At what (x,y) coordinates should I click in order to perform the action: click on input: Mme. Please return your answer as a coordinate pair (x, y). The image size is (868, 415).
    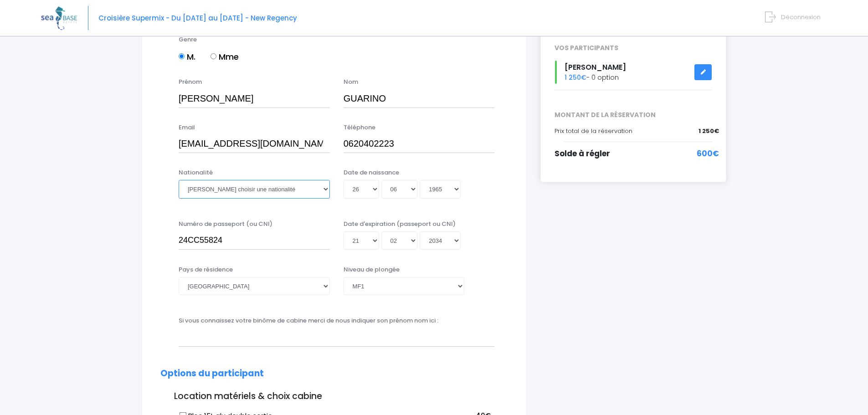
    Looking at the image, I should click on (213, 56).